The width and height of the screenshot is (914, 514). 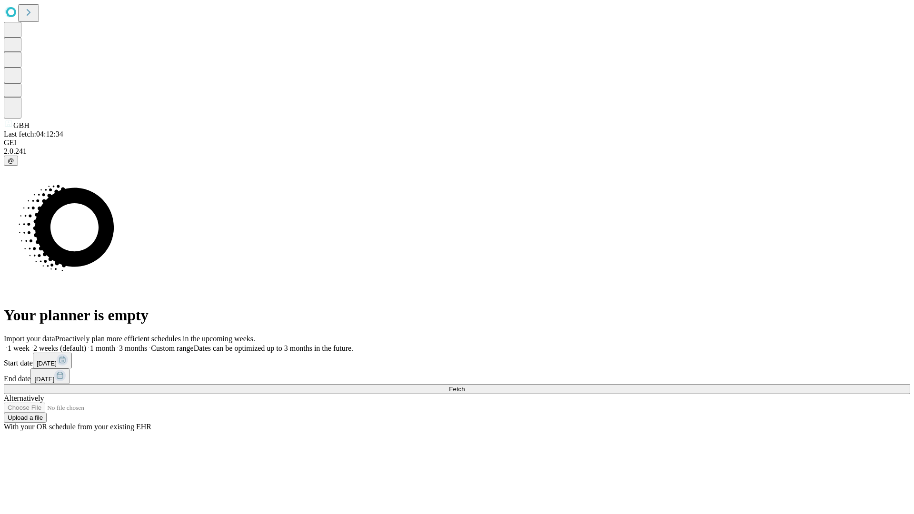 I want to click on span: 3 months, so click(x=133, y=348).